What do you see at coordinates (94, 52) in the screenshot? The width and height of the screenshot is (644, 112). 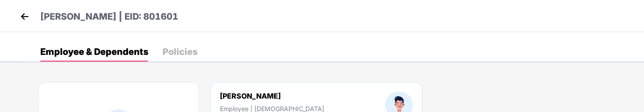 I see `div: Employee & Dependents` at bounding box center [94, 52].